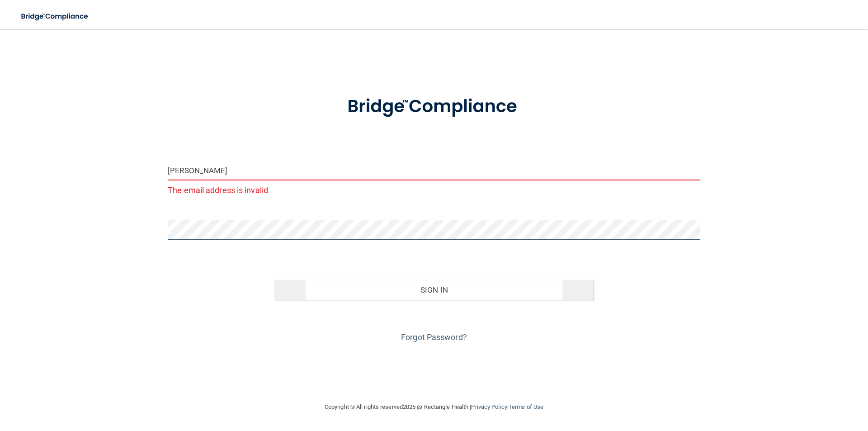  I want to click on a: Terms of Use, so click(526, 406).